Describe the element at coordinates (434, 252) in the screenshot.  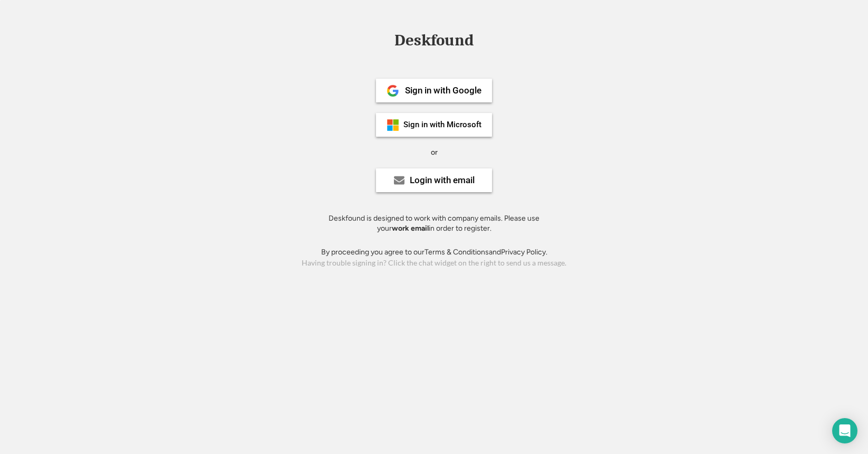
I see `div: By proceeding you agree to our and` at that location.